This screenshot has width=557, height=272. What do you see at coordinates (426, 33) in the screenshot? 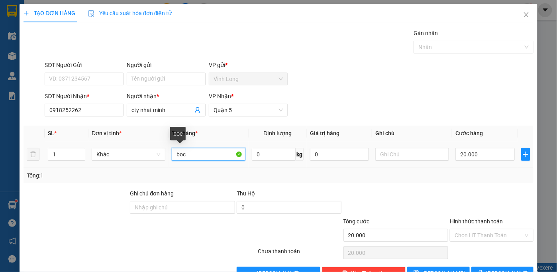
I see `label: Gán nhãn` at bounding box center [426, 33].